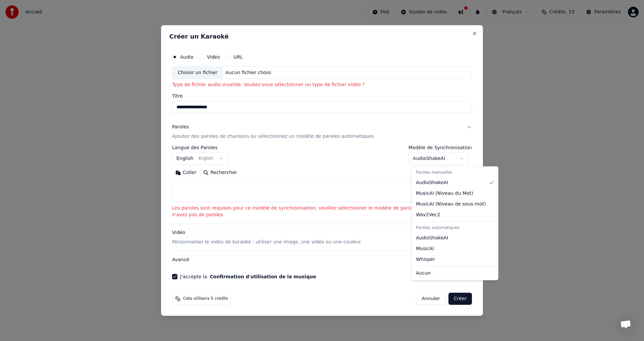 The height and width of the screenshot is (341, 644). What do you see at coordinates (455, 173) in the screenshot?
I see `div: Paroles manuelles` at bounding box center [455, 173].